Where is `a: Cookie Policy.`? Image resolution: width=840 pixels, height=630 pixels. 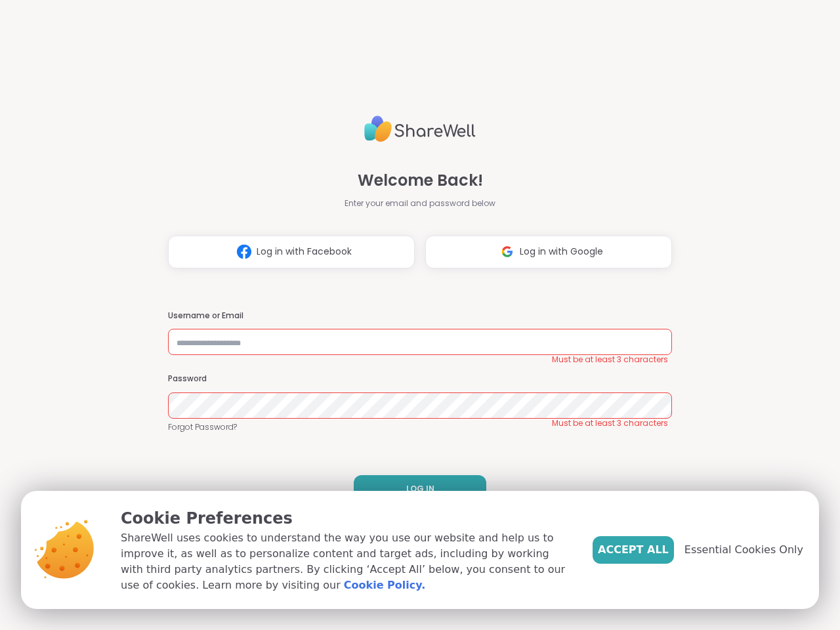
a: Cookie Policy. is located at coordinates (385, 585).